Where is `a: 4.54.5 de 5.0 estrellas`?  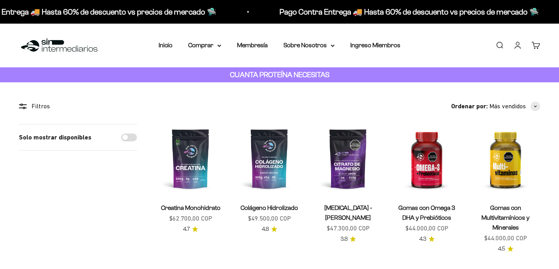 a: 4.54.5 de 5.0 estrellas is located at coordinates (505, 249).